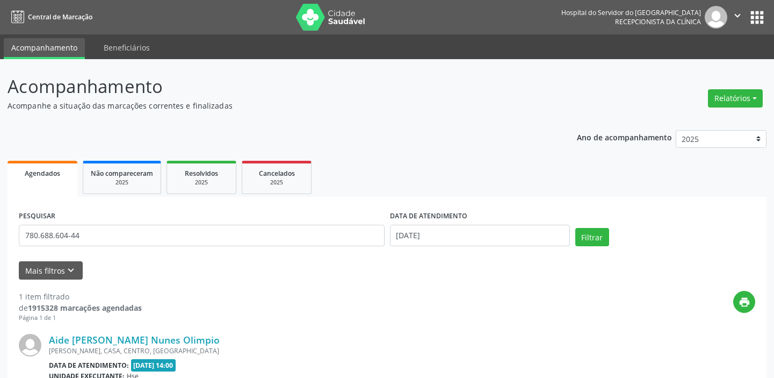 The width and height of the screenshot is (774, 378). Describe the element at coordinates (735, 98) in the screenshot. I see `button: Relatórios` at that location.